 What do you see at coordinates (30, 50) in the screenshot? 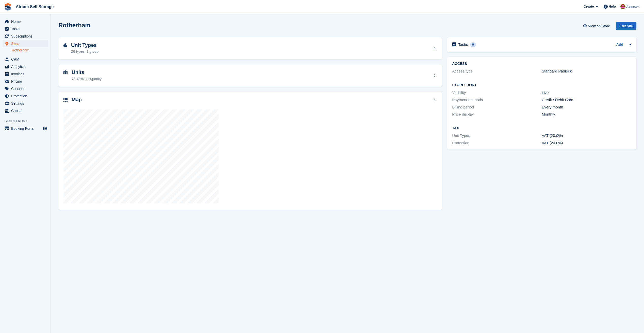
I see `a: Rotherham` at bounding box center [30, 50].